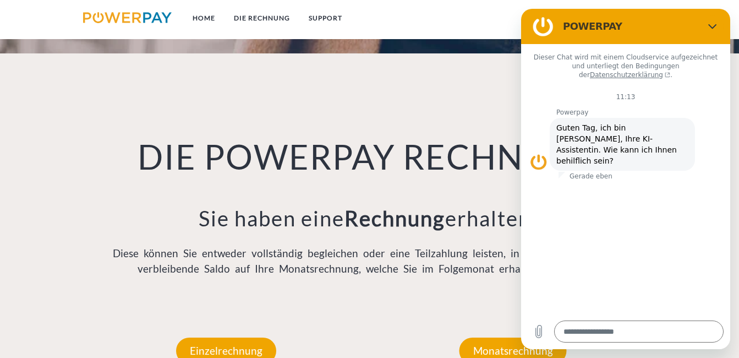 This screenshot has width=739, height=358. Describe the element at coordinates (616, 18) in the screenshot. I see `a: agb` at that location.